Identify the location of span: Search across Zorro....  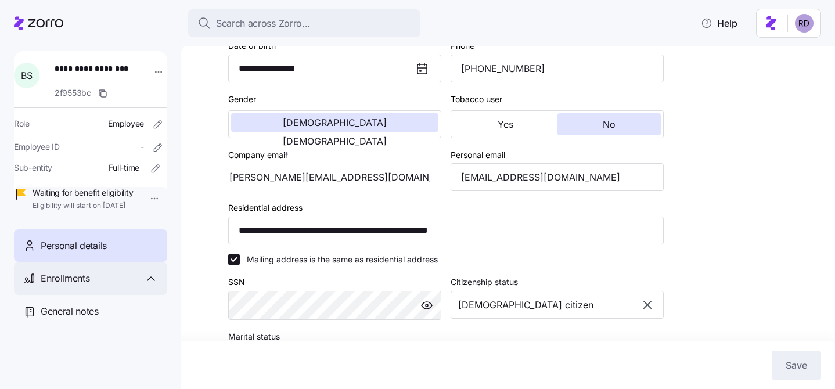
(263, 23).